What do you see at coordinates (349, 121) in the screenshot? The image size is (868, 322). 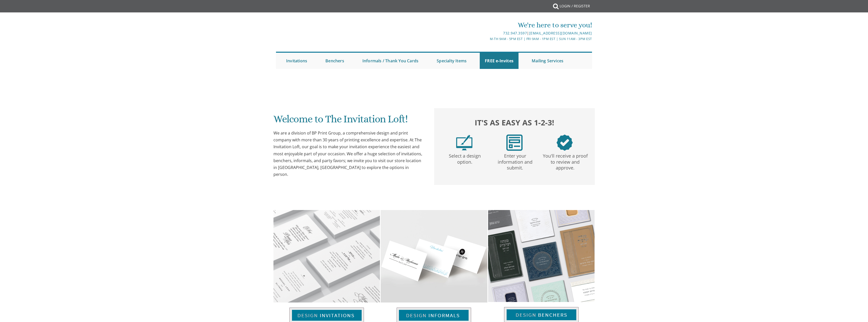 I see `h1: Welcome to The Invitation Loft!` at bounding box center [349, 121].